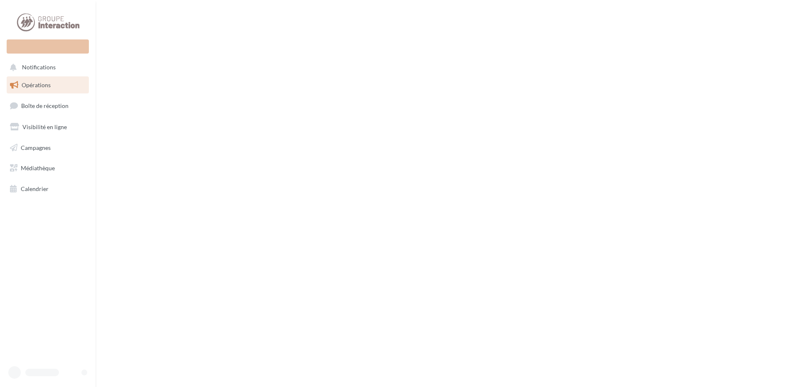 This screenshot has height=387, width=794. Describe the element at coordinates (48, 189) in the screenshot. I see `a: Calendrier` at that location.